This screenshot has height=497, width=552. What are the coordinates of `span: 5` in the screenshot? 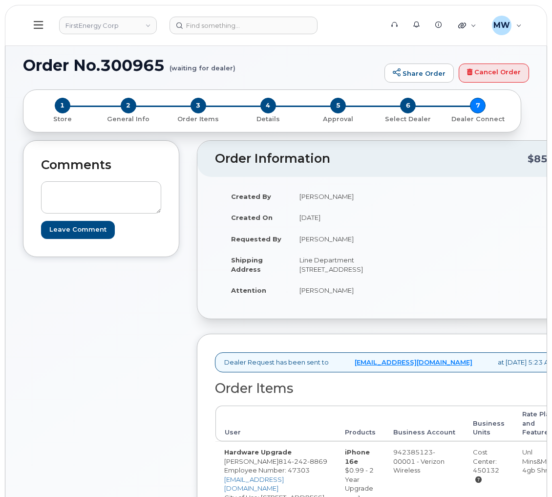 It's located at (338, 106).